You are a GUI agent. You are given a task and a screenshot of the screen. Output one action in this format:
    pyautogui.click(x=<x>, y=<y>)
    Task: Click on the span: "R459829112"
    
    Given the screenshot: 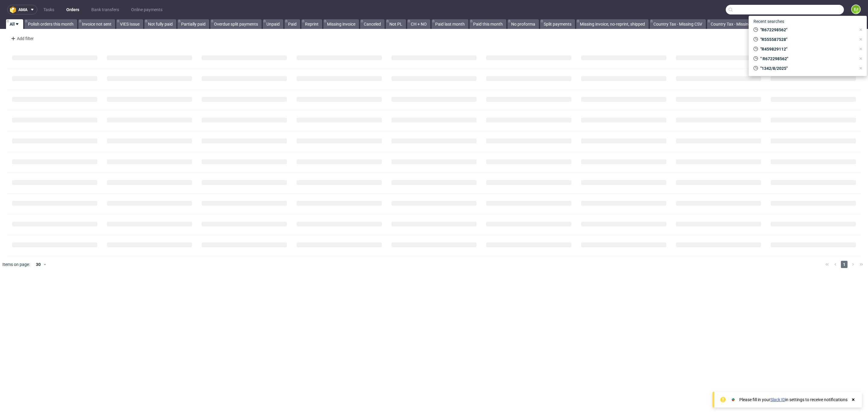 What is the action you would take?
    pyautogui.click(x=806, y=49)
    